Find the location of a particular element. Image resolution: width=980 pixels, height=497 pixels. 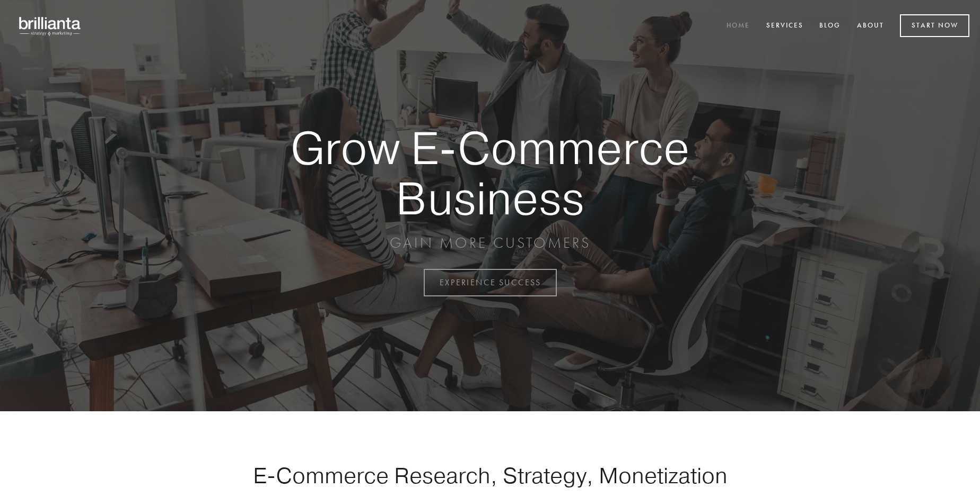

a: Start Now is located at coordinates (934, 26).